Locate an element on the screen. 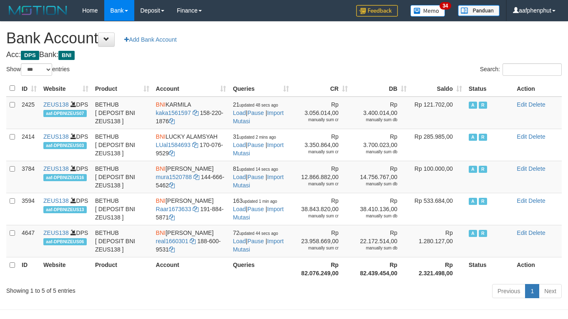 The width and height of the screenshot is (568, 319). td: LUCKY ALAMSYAH 170-076-9529 is located at coordinates (191, 145).